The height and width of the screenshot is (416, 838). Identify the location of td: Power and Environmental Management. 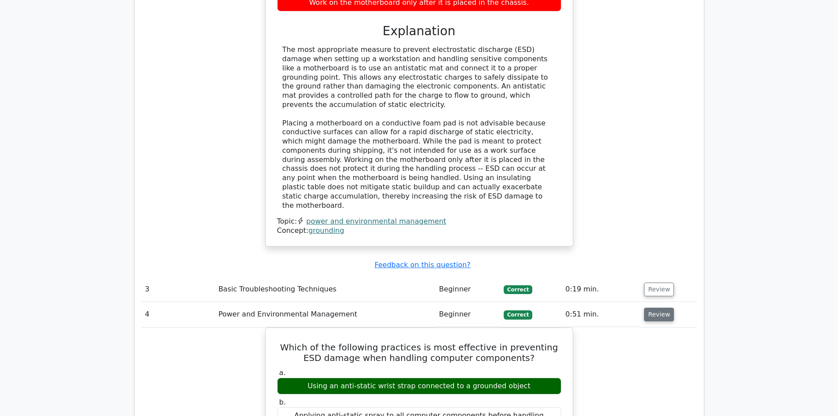
(325, 314).